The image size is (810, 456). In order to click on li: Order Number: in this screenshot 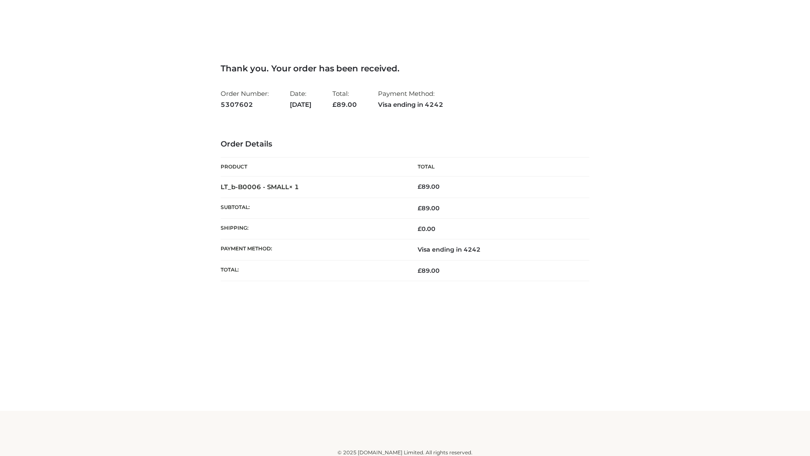, I will do `click(245, 99)`.